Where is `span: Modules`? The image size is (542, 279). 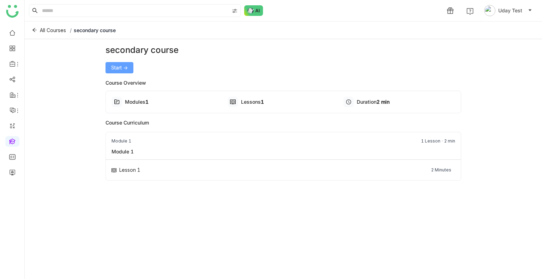
span: Modules is located at coordinates (135, 102).